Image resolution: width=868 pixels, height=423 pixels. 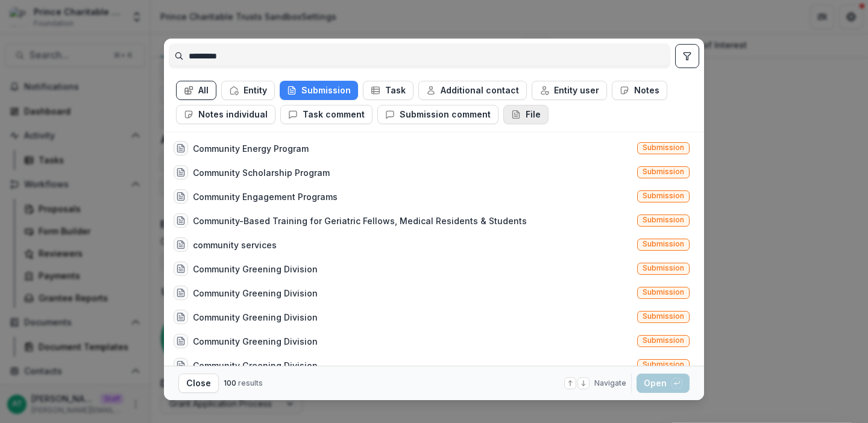 I want to click on button: All, so click(x=196, y=90).